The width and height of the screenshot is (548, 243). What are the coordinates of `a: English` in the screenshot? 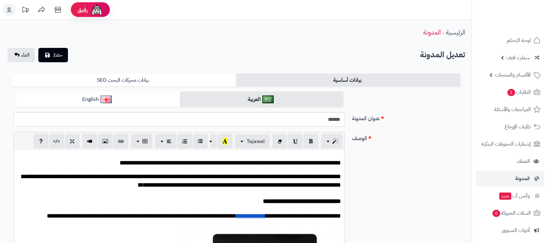 It's located at (98, 99).